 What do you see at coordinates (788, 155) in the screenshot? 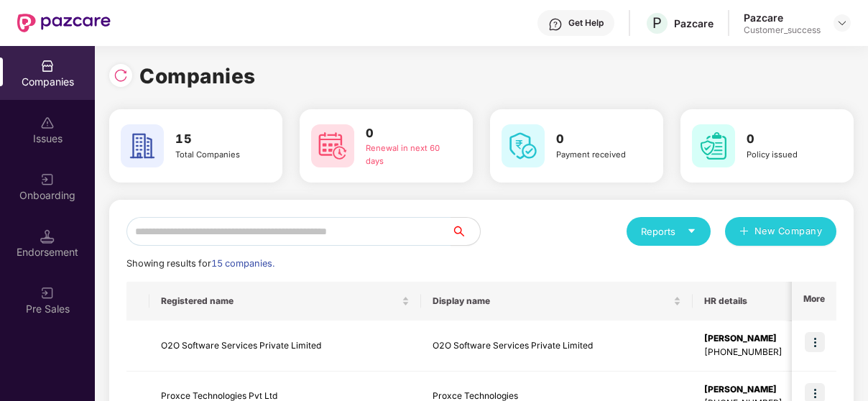
I see `div: Policy issued` at bounding box center [788, 155].